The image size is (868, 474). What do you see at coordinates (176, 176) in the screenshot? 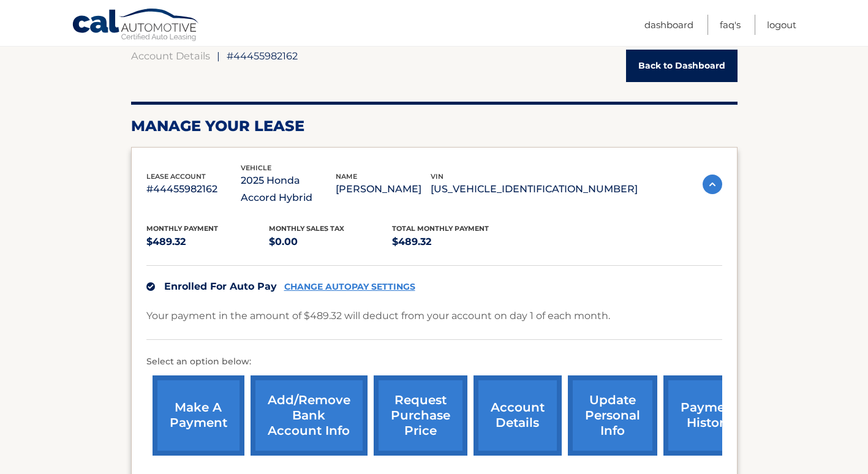
I see `span: lease account` at bounding box center [176, 176].